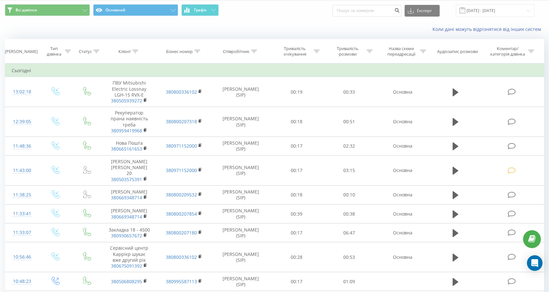  I want to click on div: Назва схеми переадресації, so click(401, 51).